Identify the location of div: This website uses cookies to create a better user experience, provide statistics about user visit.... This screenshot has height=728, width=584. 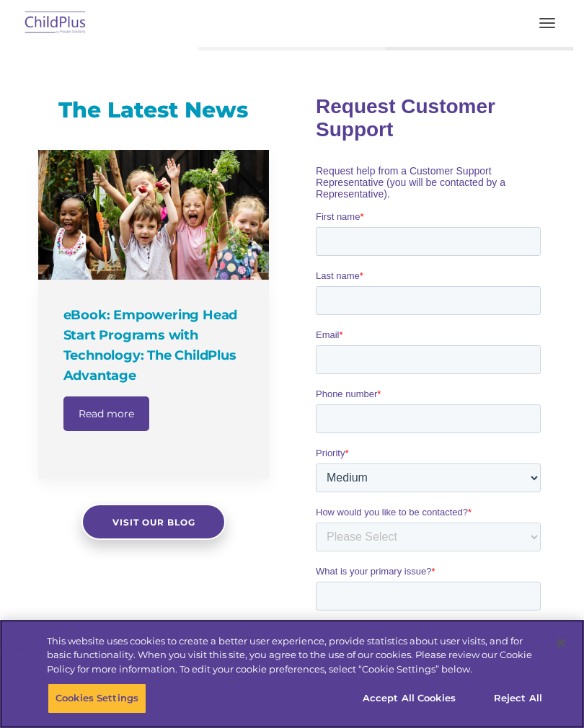
(295, 655).